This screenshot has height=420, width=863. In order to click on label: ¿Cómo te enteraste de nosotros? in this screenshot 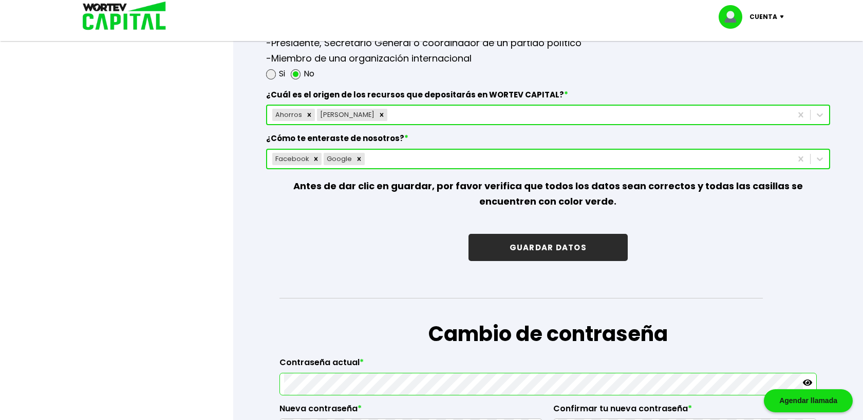, I will do `click(548, 141)`.